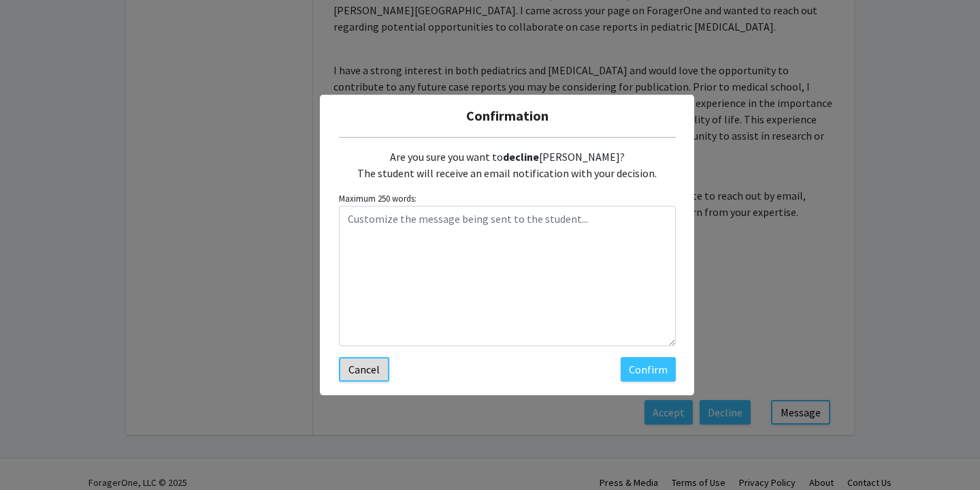 The width and height of the screenshot is (980, 490). I want to click on button: Confirm, so click(648, 370).